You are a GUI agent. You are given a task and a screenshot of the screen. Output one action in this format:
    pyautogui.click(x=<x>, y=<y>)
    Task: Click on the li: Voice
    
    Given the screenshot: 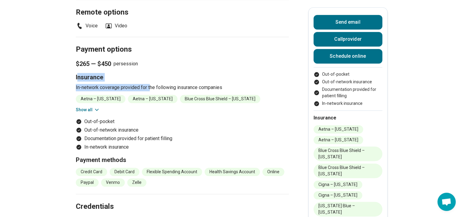 What is the action you would take?
    pyautogui.click(x=87, y=26)
    